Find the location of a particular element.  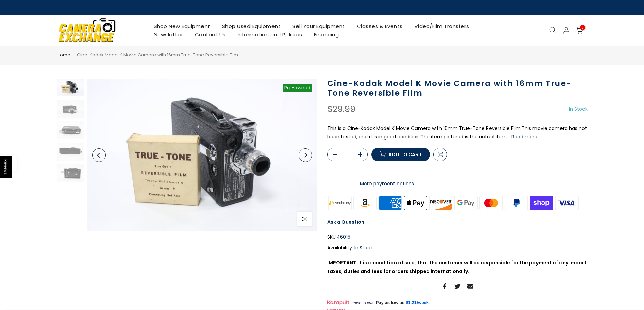

img: google pay is located at coordinates (466, 203).